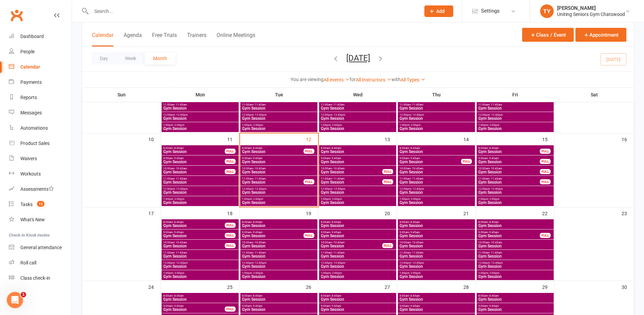 The width and height of the screenshot is (644, 315). I want to click on a: Messages, so click(40, 112).